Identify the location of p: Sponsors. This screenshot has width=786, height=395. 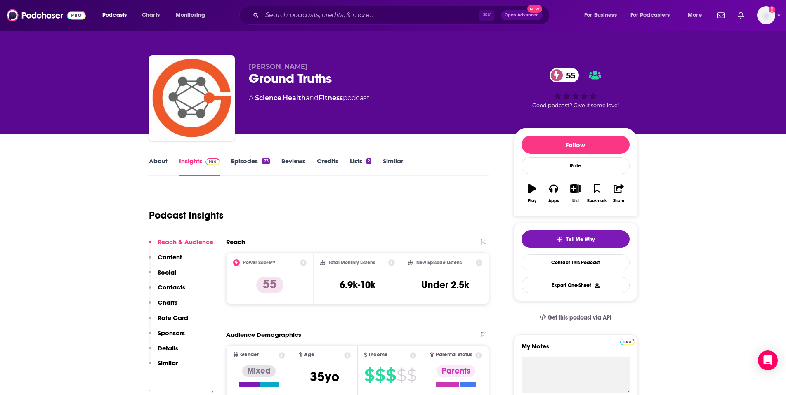
(171, 333).